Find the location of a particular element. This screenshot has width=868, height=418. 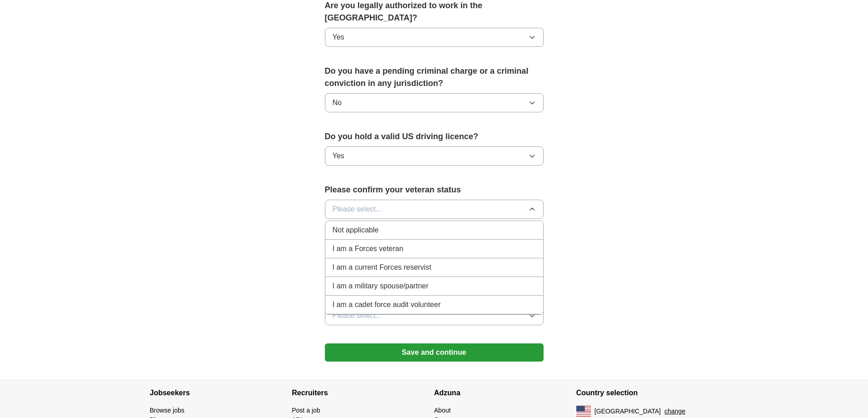

a: Browse jobs is located at coordinates (167, 410).